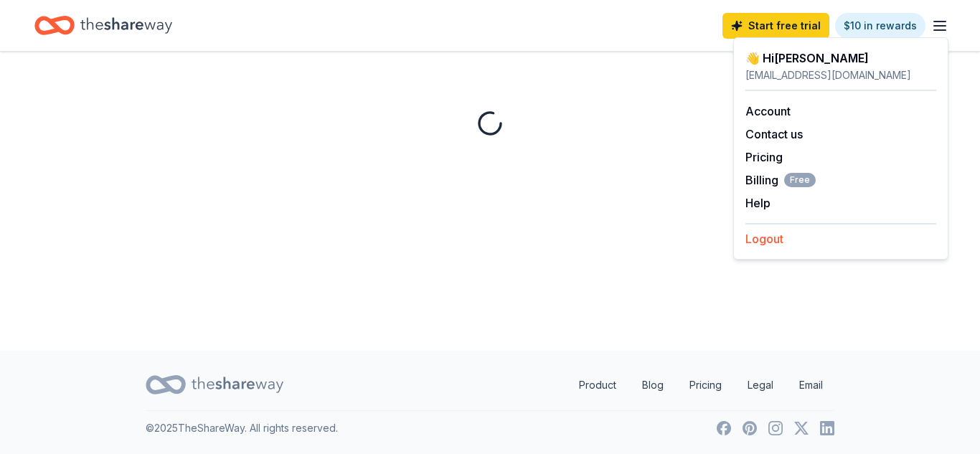  I want to click on span: Billing, so click(781, 180).